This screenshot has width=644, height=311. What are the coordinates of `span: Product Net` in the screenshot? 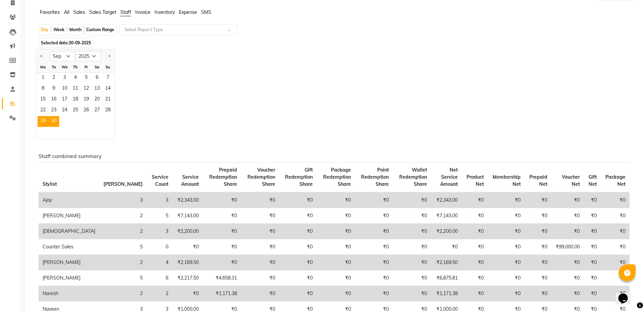 It's located at (475, 180).